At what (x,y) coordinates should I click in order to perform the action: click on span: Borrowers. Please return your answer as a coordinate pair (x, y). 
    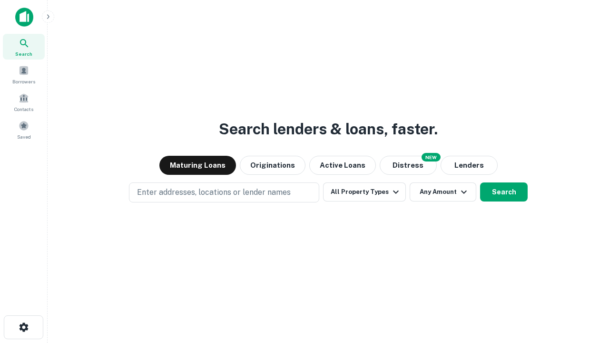
    Looking at the image, I should click on (24, 81).